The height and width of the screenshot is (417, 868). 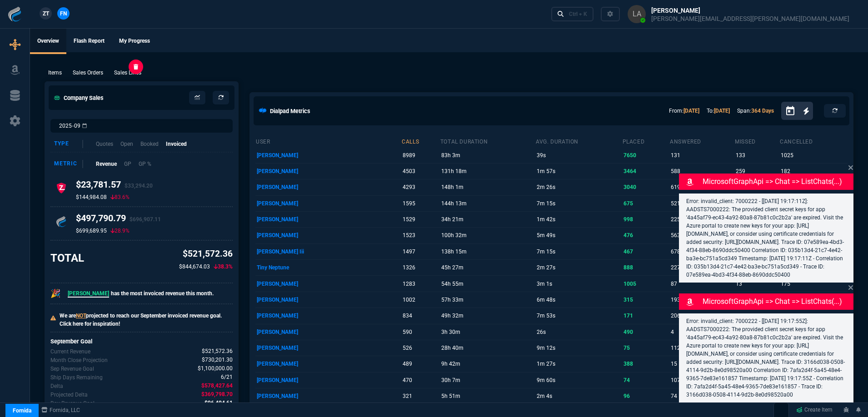 What do you see at coordinates (579, 396) in the screenshot?
I see `p: 2m 4s` at bounding box center [579, 396].